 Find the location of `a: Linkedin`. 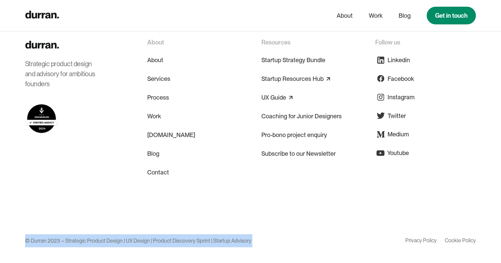

a: Linkedin is located at coordinates (392, 60).